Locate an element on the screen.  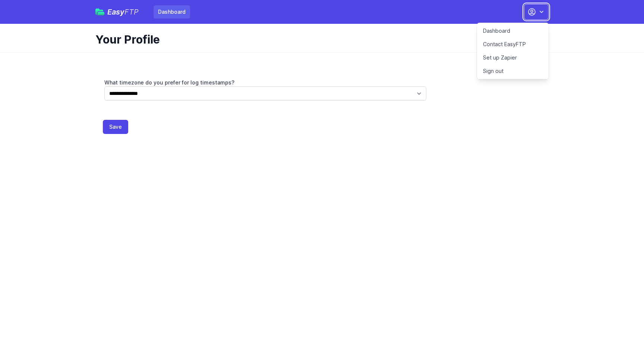
img: easyftp_logo.png is located at coordinates (100, 12).